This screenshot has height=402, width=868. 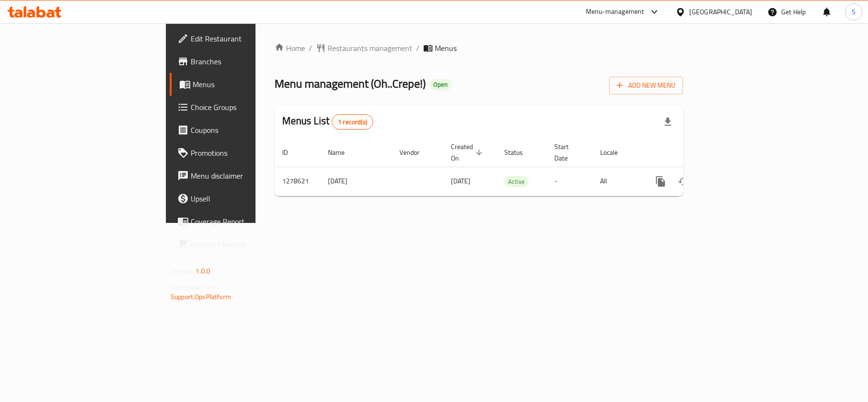 What do you see at coordinates (247, 153) in the screenshot?
I see `span: Promotions` at bounding box center [247, 153].